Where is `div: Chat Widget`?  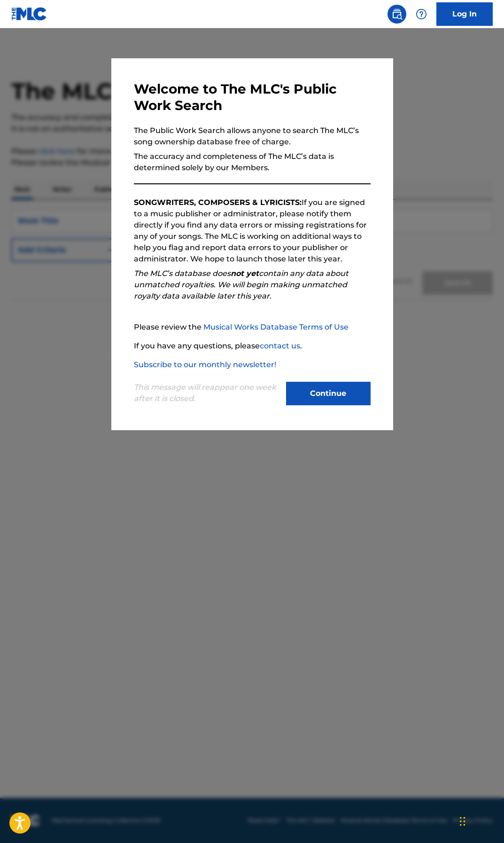 div: Chat Widget is located at coordinates (481, 821).